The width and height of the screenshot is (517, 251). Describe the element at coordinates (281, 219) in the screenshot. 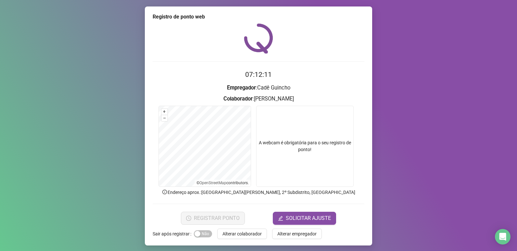

I see `span: edit` at that location.